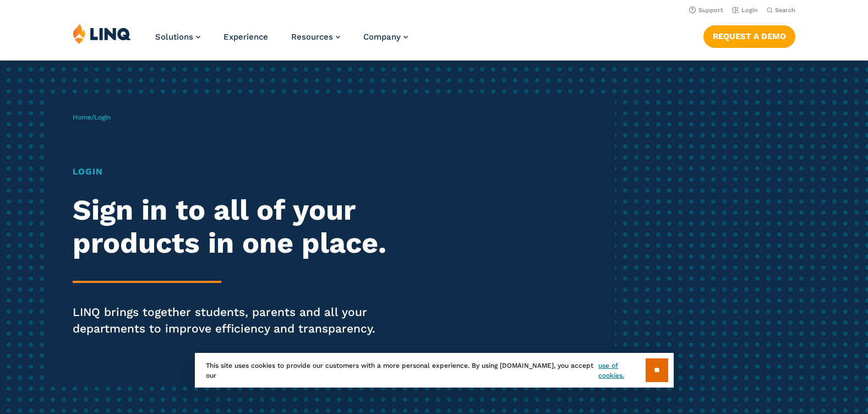 The width and height of the screenshot is (868, 414). I want to click on span: Login, so click(102, 117).